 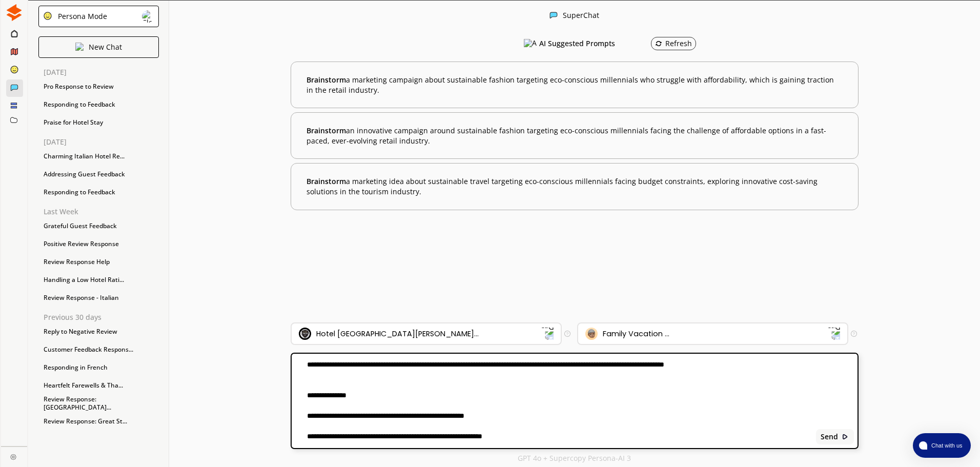 I want to click on button: atlas-launcher, so click(x=941, y=445).